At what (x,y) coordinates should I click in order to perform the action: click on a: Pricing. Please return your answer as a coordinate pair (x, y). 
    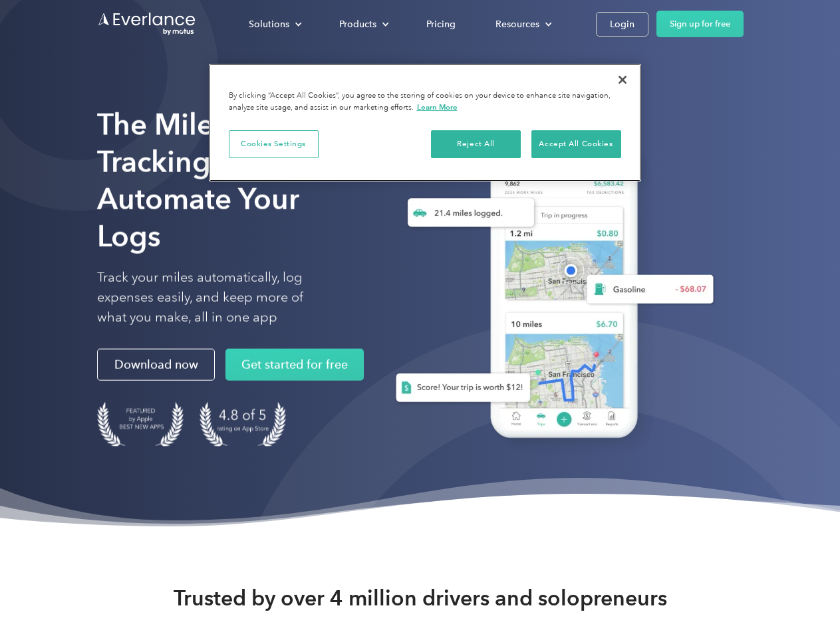
    Looking at the image, I should click on (441, 24).